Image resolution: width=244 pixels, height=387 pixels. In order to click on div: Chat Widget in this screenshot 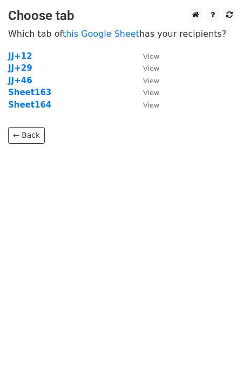, I will do `click(217, 361)`.